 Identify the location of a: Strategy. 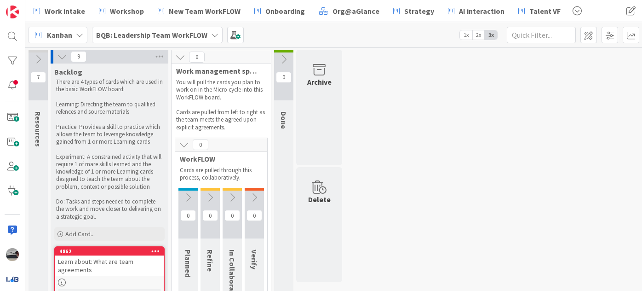
(413, 11).